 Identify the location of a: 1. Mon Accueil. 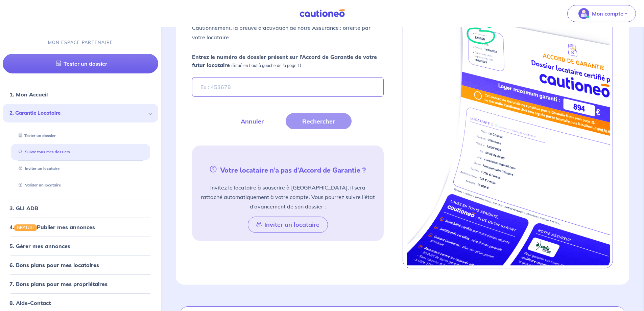
(28, 94).